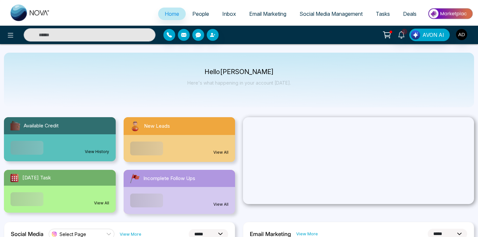 The image size is (478, 237). Describe the element at coordinates (429, 35) in the screenshot. I see `button: AVON AI` at that location.